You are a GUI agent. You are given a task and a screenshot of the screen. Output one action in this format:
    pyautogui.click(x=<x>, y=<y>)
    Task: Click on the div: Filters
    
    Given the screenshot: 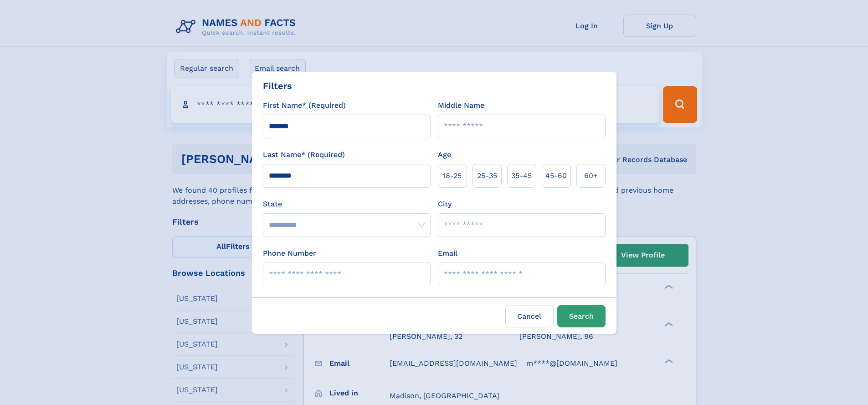 What is the action you would take?
    pyautogui.click(x=277, y=86)
    